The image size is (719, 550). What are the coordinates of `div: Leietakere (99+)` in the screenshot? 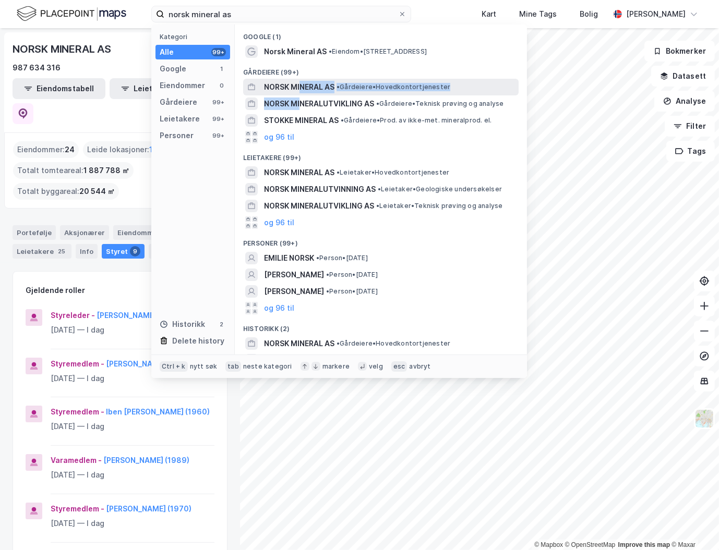 It's located at (381, 155).